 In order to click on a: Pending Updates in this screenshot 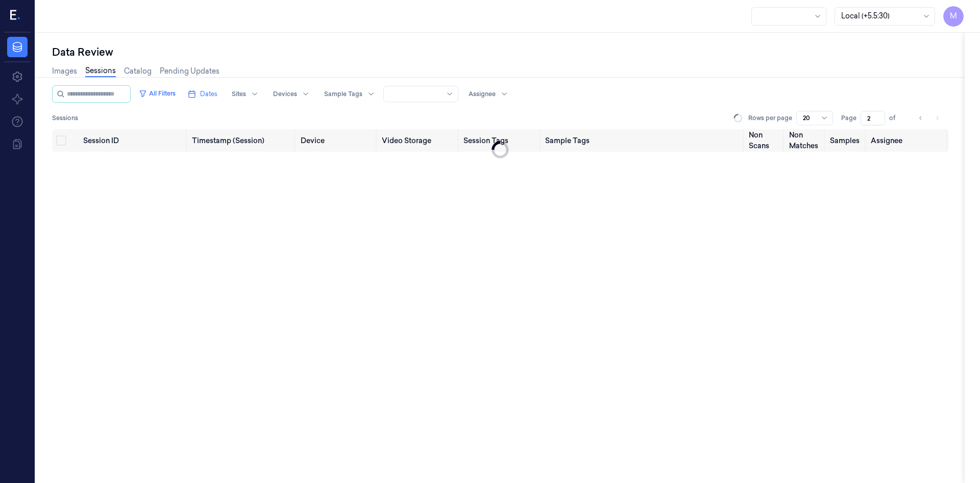, I will do `click(189, 71)`.